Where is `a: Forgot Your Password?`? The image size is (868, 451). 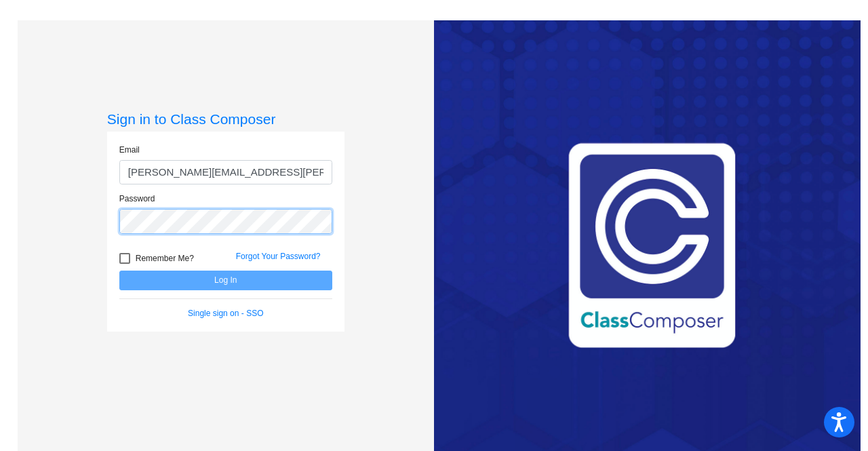 a: Forgot Your Password? is located at coordinates (278, 256).